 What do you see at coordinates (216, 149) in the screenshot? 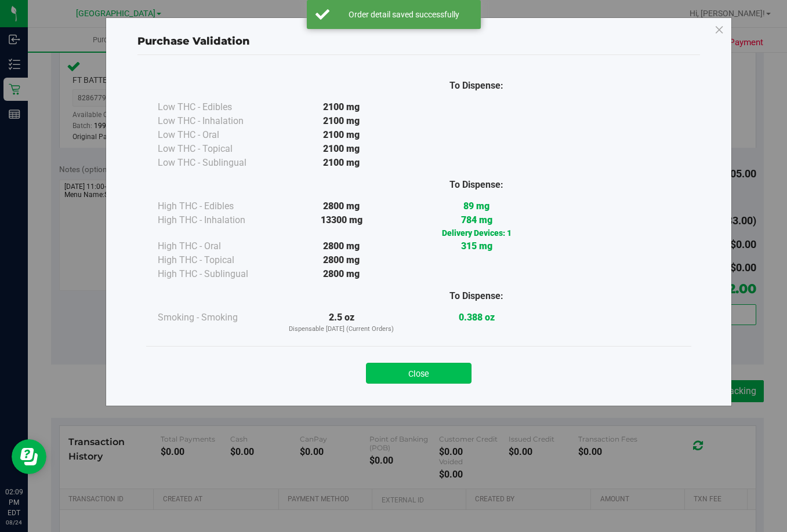
I see `div: Low THC - Topical` at bounding box center [216, 149].